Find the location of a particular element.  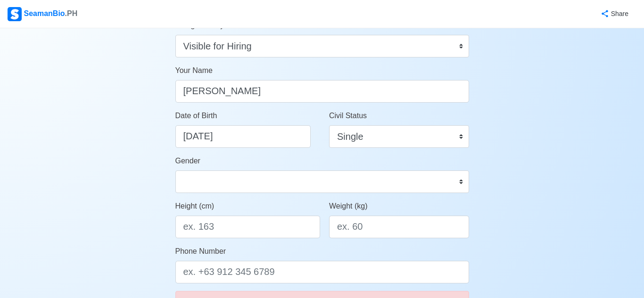

input: ex. 163 is located at coordinates (248, 227).